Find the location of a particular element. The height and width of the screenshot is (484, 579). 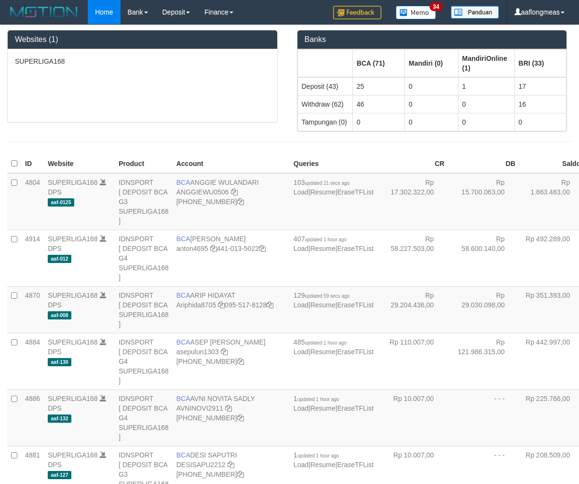

td: 46 is located at coordinates (379, 104).